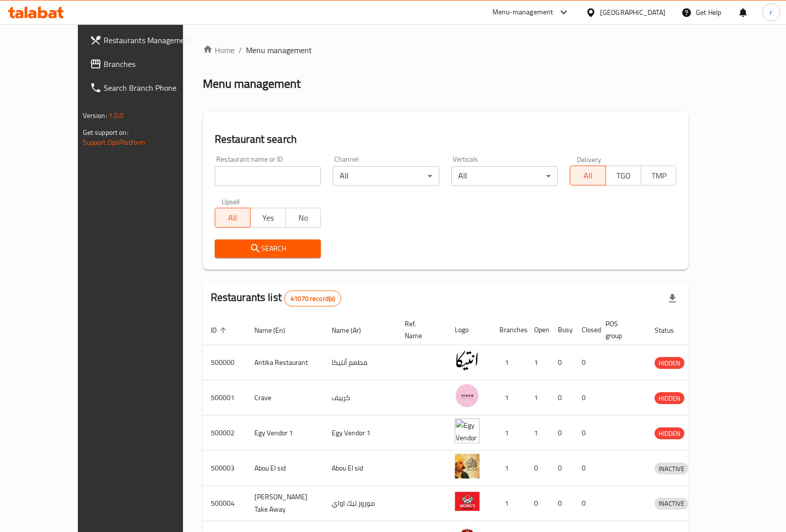  What do you see at coordinates (523, 13) in the screenshot?
I see `div: Menu-management` at bounding box center [523, 13].